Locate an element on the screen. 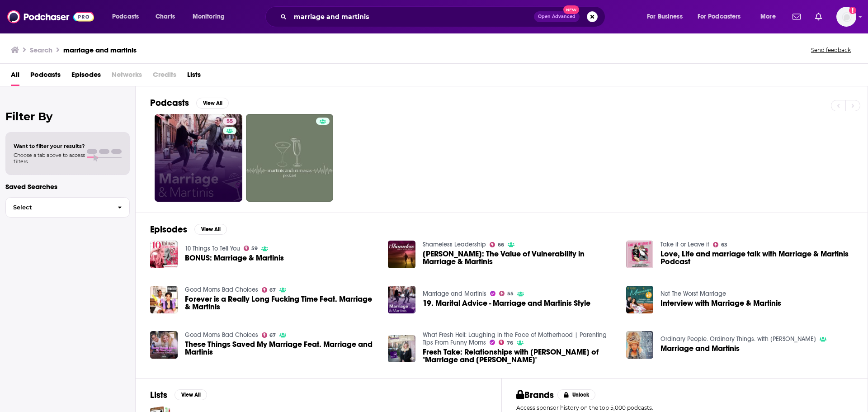  span: 66 is located at coordinates (501, 244).